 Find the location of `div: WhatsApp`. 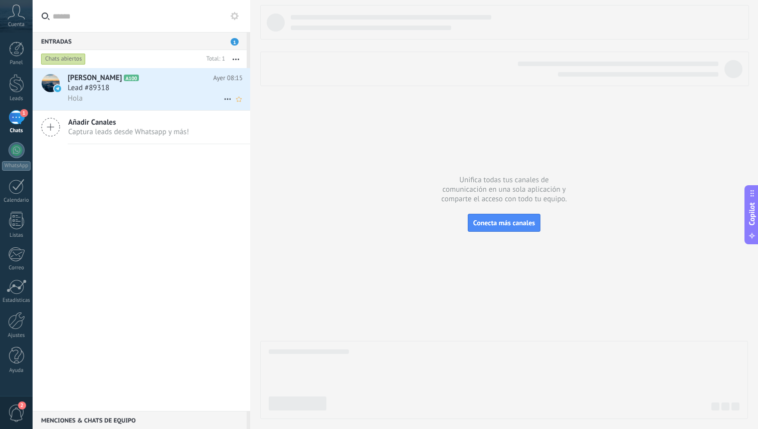

div: WhatsApp is located at coordinates (16, 166).